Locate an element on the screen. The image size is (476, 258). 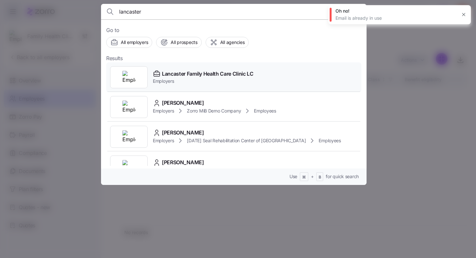
span: Lancaster Family Health Care Clinic LC is located at coordinates (208, 74).